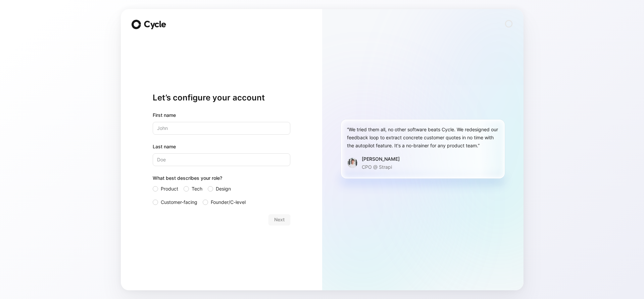 This screenshot has width=644, height=299. Describe the element at coordinates (179, 203) in the screenshot. I see `span: Customer-facing` at that location.